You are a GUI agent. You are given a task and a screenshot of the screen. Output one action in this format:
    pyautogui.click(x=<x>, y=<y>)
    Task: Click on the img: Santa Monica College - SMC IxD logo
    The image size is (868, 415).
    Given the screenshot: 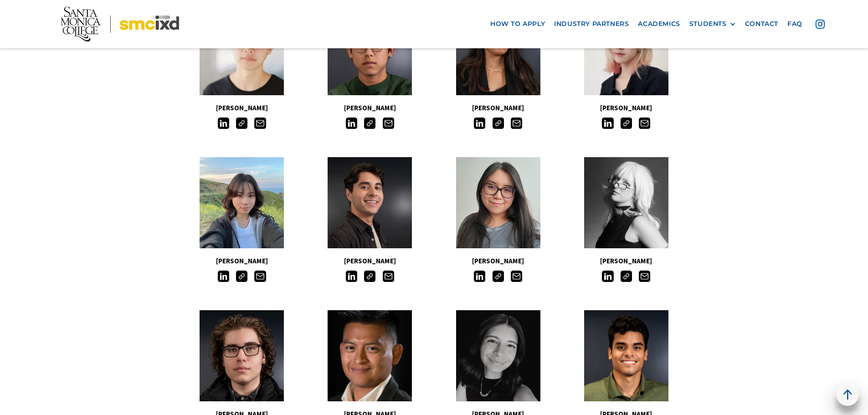 What is the action you would take?
    pyautogui.click(x=120, y=24)
    